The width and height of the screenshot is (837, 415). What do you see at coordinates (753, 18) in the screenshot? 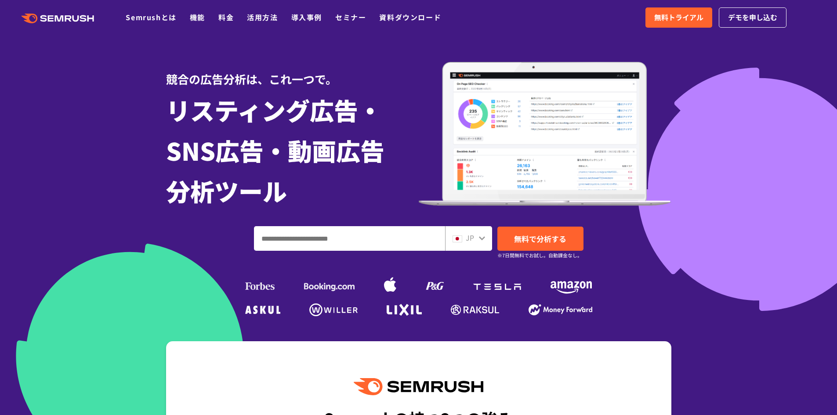
I see `a: デモを申し込む` at bounding box center [753, 18].